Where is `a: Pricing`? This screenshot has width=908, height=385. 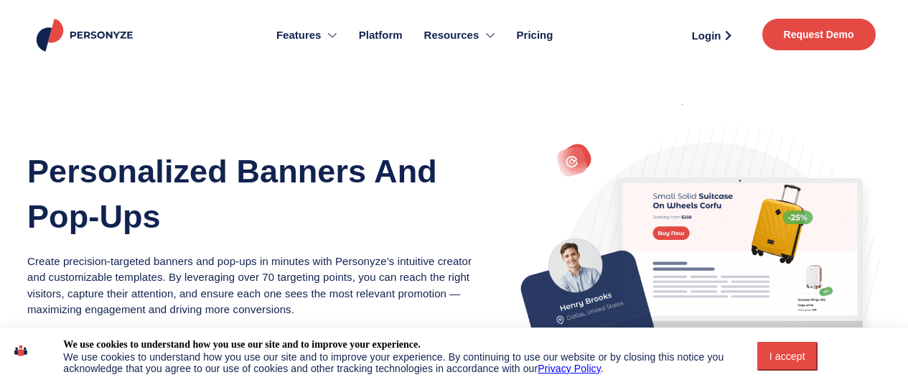
a: Pricing is located at coordinates (534, 35).